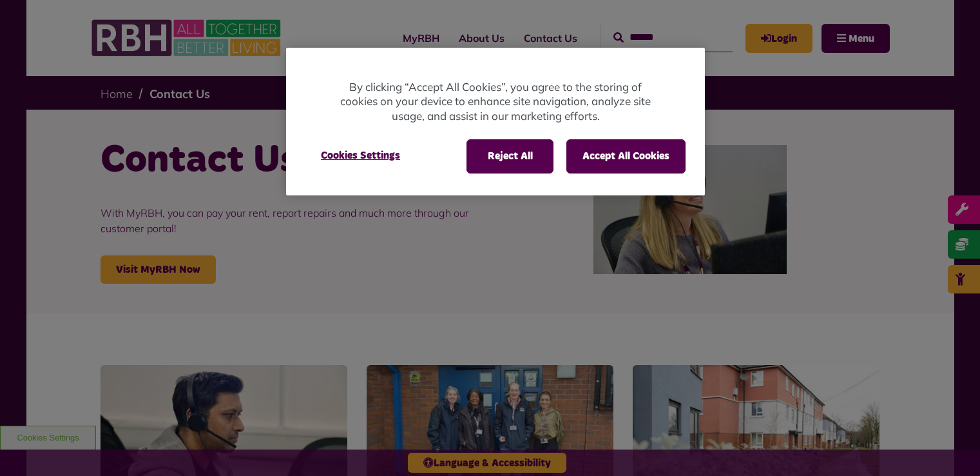  What do you see at coordinates (495, 121) in the screenshot?
I see `div: Cookie banner` at bounding box center [495, 121].